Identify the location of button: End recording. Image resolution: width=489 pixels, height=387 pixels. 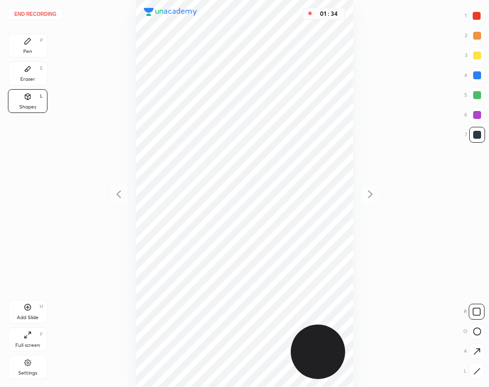
(35, 14).